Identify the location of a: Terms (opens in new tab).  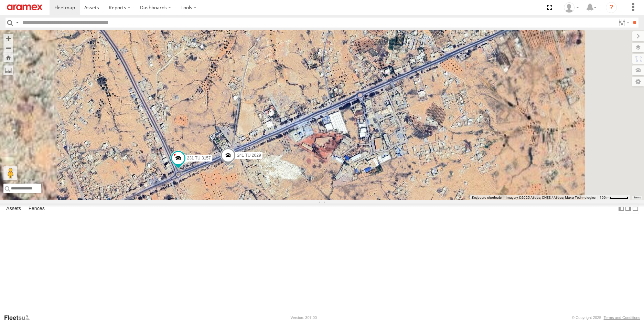
(637, 197).